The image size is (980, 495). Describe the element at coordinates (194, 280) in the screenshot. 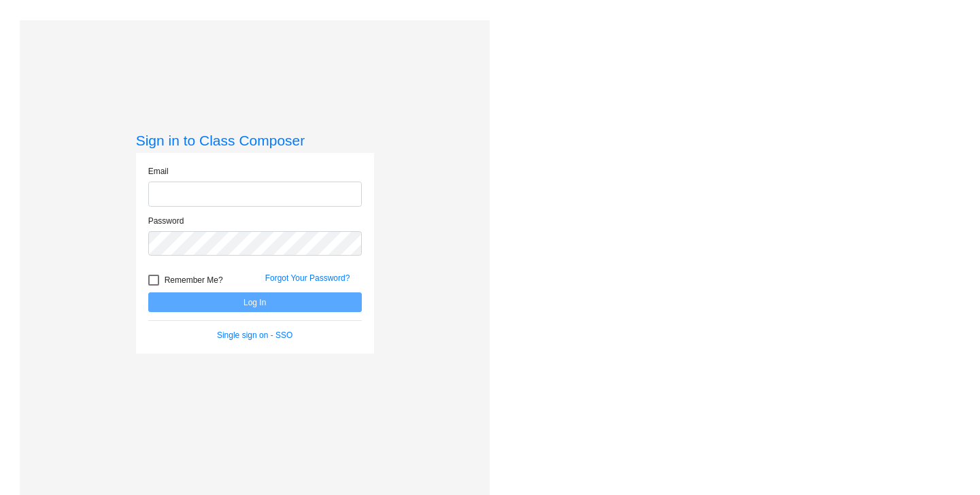

I see `span: Remember Me?` at that location.